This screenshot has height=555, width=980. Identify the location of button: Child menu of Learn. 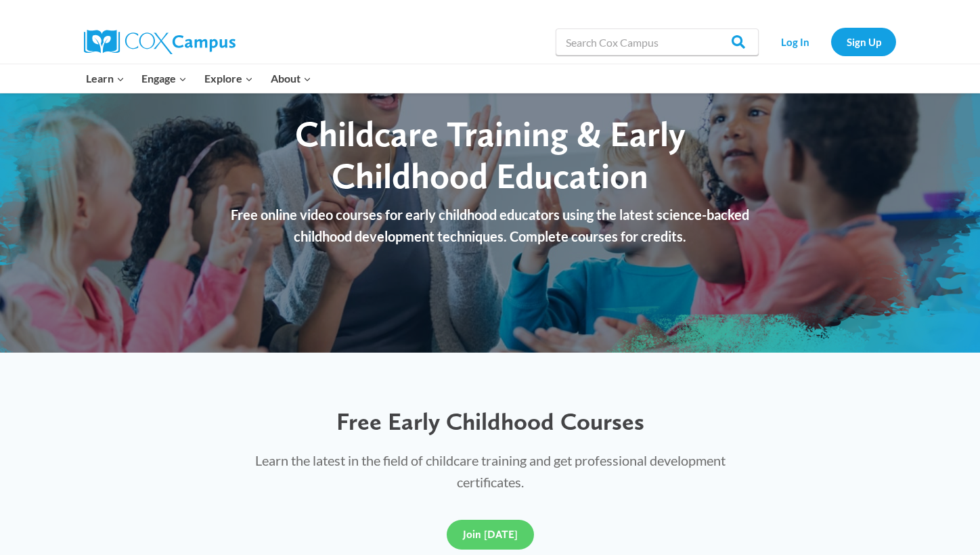
(105, 79).